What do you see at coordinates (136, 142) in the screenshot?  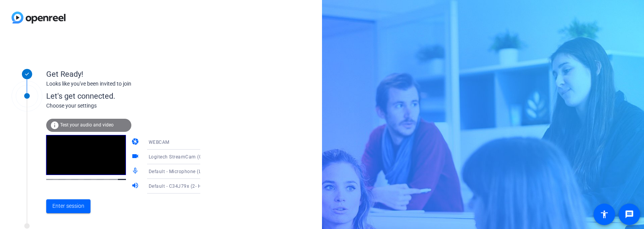 I see `mat-icon: camera` at bounding box center [136, 142].